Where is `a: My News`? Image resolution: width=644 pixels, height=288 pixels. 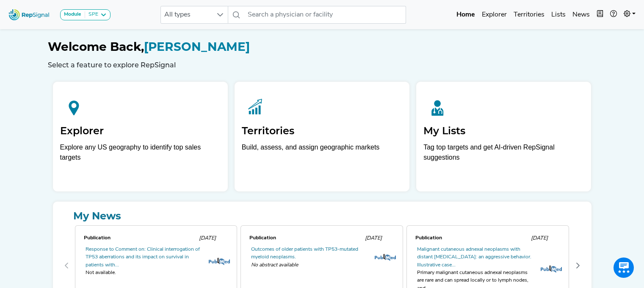
a: My News is located at coordinates (322, 216).